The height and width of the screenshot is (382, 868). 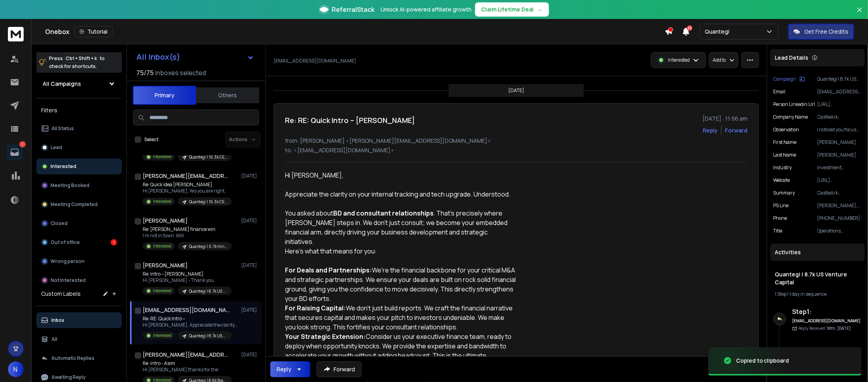 I want to click on button: Wrong person, so click(x=79, y=262).